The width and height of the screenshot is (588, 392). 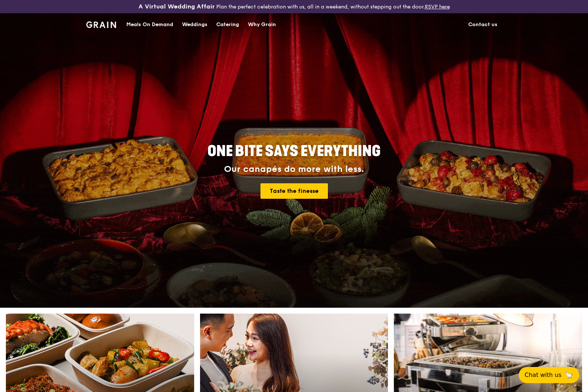 What do you see at coordinates (482, 25) in the screenshot?
I see `a: Contact us` at bounding box center [482, 25].